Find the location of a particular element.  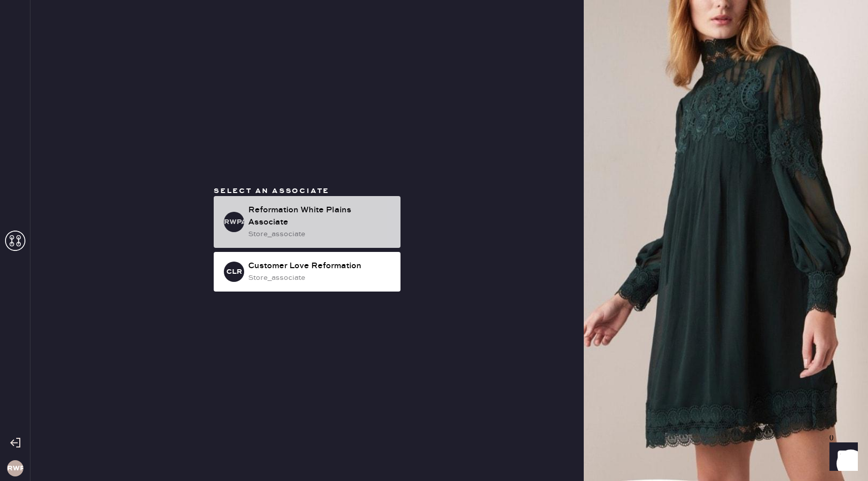

h3: RWP is located at coordinates (15, 468).